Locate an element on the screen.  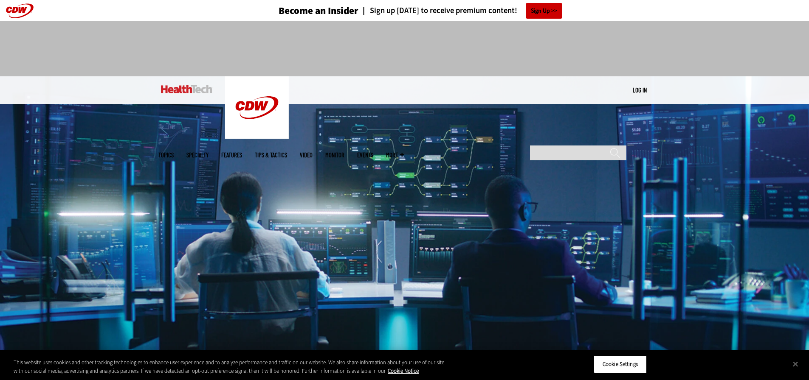
span: More is located at coordinates (395, 155).